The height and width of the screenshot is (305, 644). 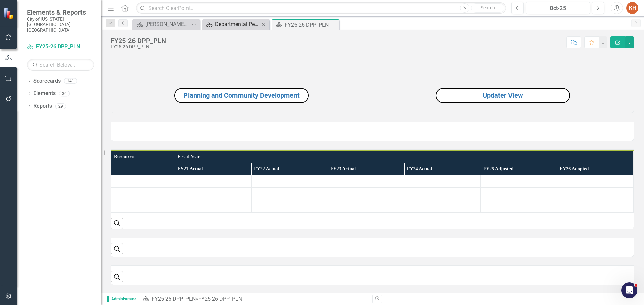 I want to click on a: Elements, so click(x=44, y=94).